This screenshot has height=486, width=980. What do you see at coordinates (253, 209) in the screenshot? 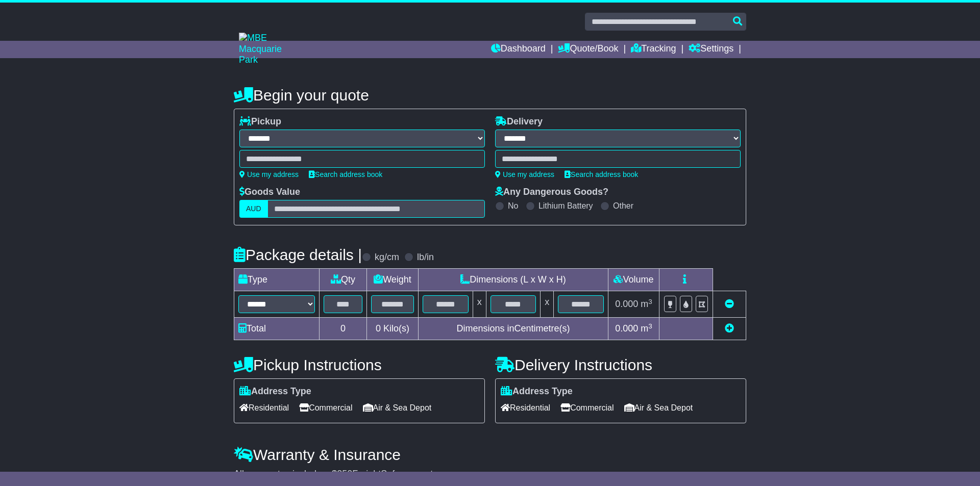
I see `label: AUD` at bounding box center [253, 209].